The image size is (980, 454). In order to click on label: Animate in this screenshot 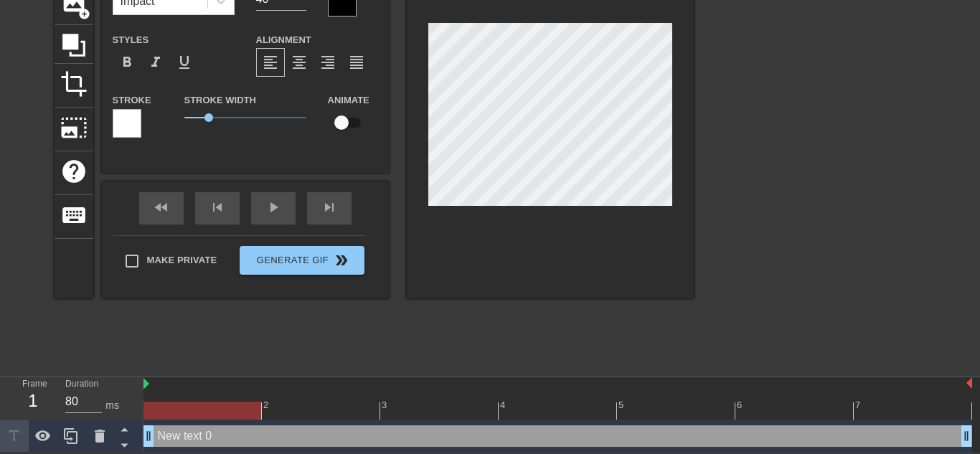, I will do `click(348, 100)`.